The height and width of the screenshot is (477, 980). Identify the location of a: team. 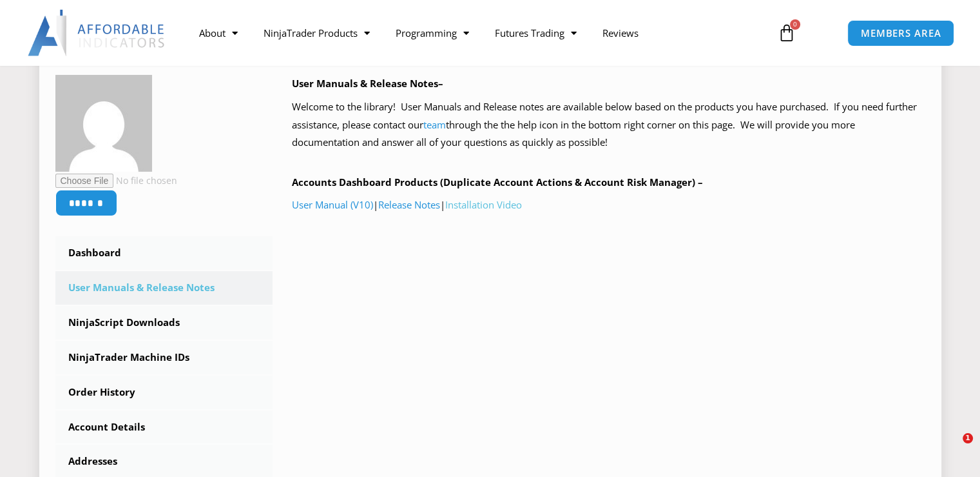
(434, 124).